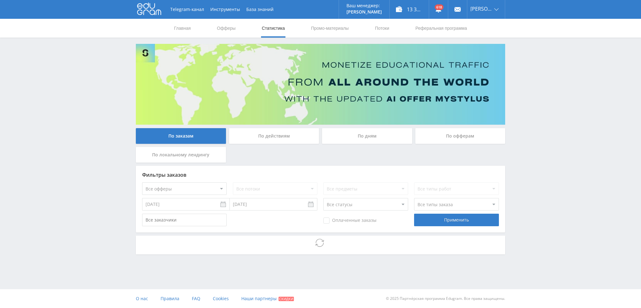  What do you see at coordinates (226, 28) in the screenshot?
I see `a: Офферы` at bounding box center [226, 28].